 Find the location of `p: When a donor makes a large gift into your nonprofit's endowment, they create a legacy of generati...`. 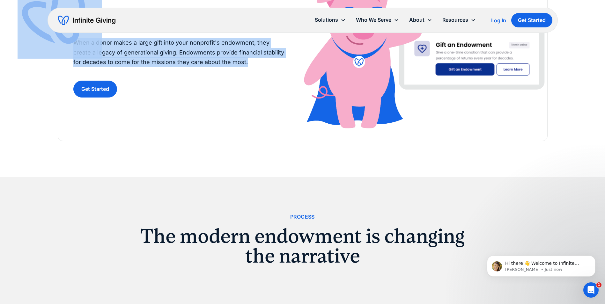

p: When a donor makes a large gift into your nonprofit's endowment, they create a legacy of generati... is located at coordinates (180, 53).